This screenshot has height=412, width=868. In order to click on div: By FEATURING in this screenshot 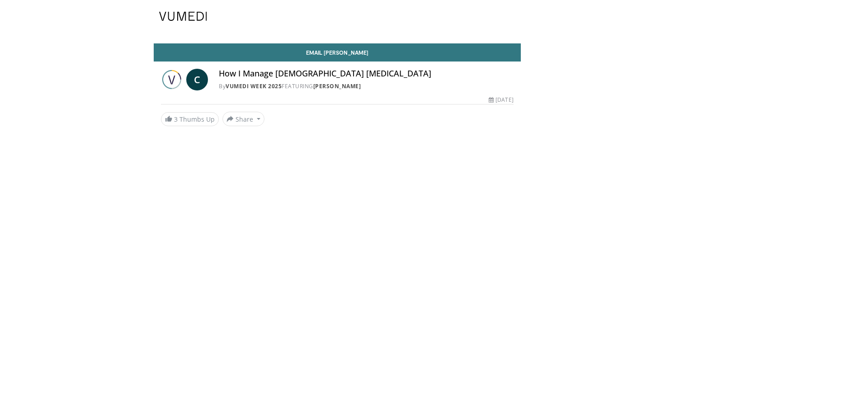, I will do `click(366, 86)`.